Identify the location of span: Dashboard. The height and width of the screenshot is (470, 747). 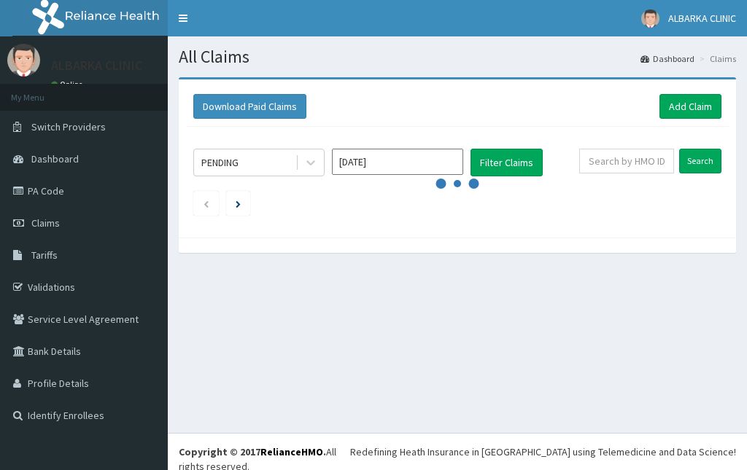
(55, 159).